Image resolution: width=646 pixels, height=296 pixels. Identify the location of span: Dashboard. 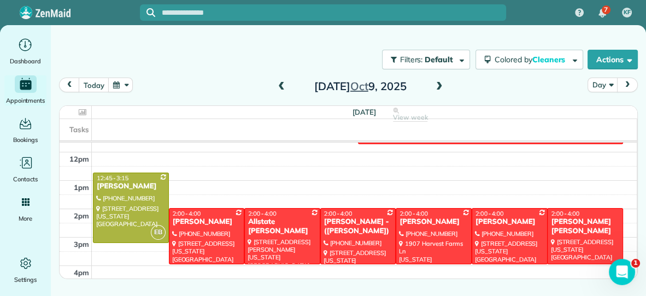
(25, 61).